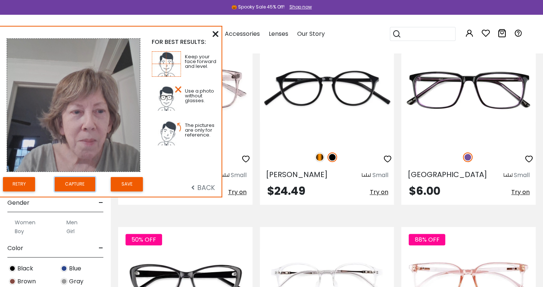 The width and height of the screenshot is (543, 287). What do you see at coordinates (25, 223) in the screenshot?
I see `label: Women` at bounding box center [25, 223].